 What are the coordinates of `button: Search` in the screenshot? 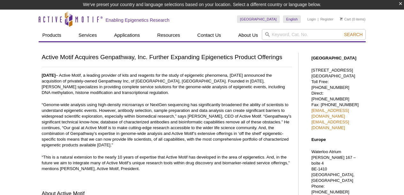 It's located at (353, 34).